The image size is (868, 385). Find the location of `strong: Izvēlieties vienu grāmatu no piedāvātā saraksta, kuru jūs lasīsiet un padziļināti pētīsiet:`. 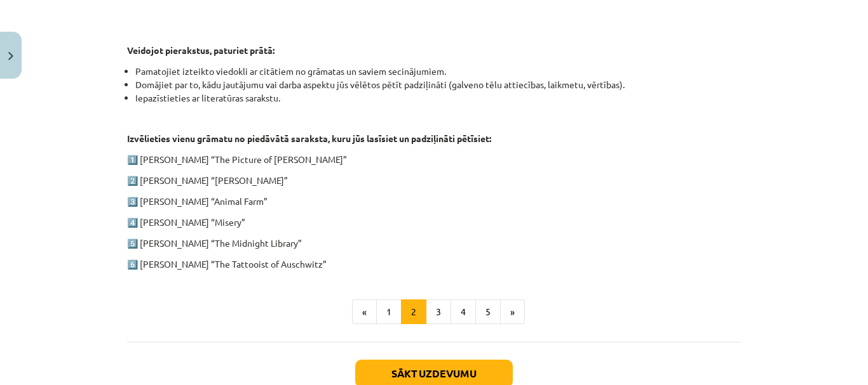

strong: Izvēlieties vienu grāmatu no piedāvātā saraksta, kuru jūs lasīsiet un padziļināti pētīsiet: is located at coordinates (309, 138).